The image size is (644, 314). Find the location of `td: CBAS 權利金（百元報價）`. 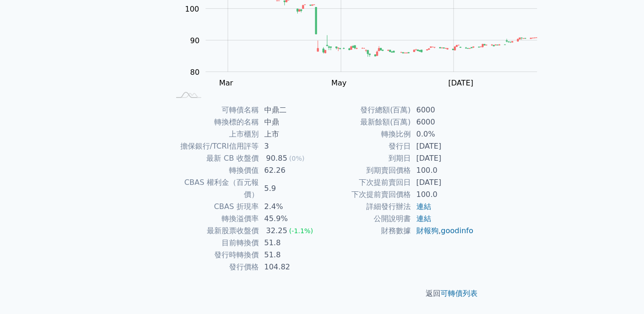

td: CBAS 權利金（百元報價） is located at coordinates (214, 188).